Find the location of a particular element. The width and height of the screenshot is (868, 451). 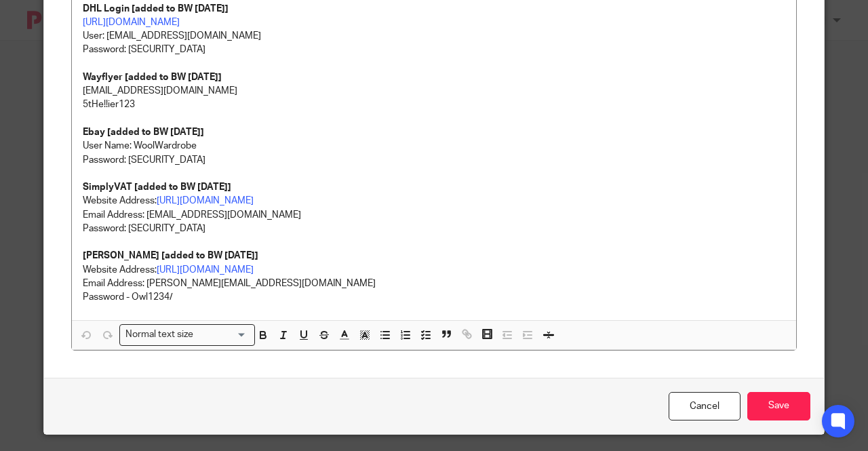

input: Save is located at coordinates (779, 406).